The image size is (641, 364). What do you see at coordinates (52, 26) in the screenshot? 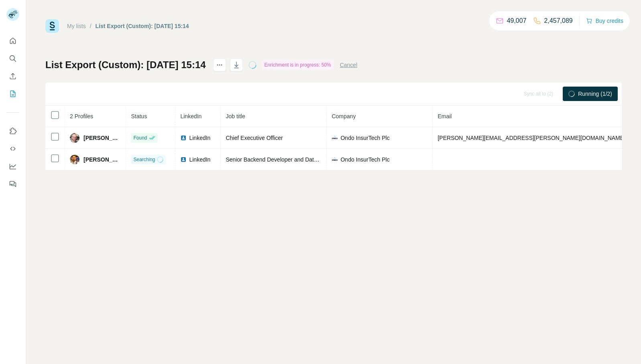
I see `img: Surfe Logo` at bounding box center [52, 26].